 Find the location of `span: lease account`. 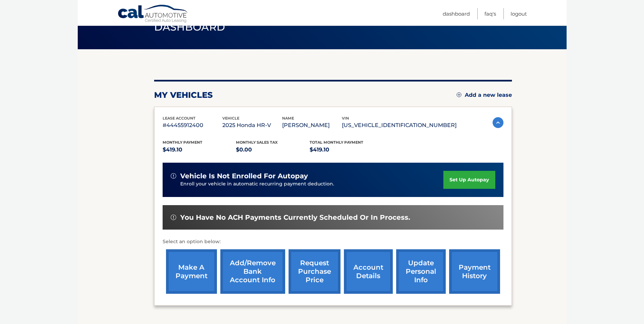

span: lease account is located at coordinates (179, 118).